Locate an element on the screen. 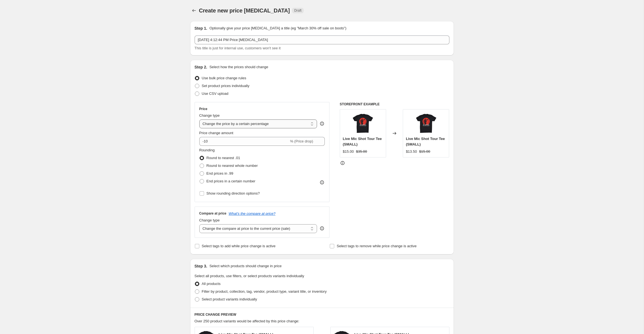 This screenshot has width=644, height=334. h2: Step 2. is located at coordinates (201, 67).